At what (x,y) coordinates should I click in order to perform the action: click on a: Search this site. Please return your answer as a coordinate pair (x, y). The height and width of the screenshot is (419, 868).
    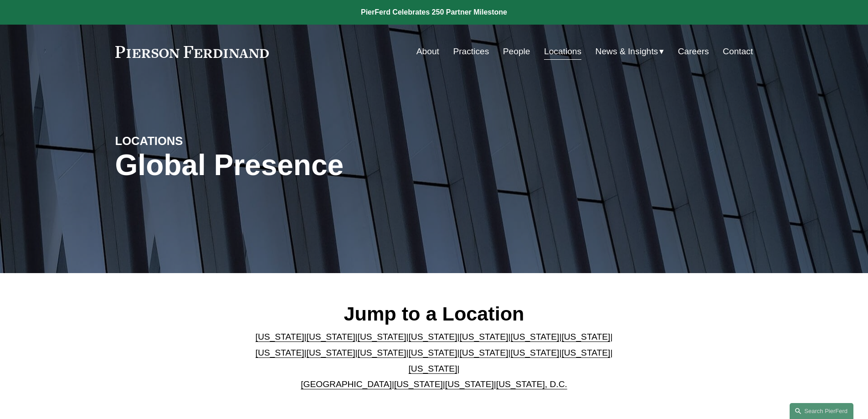
    Looking at the image, I should click on (821, 410).